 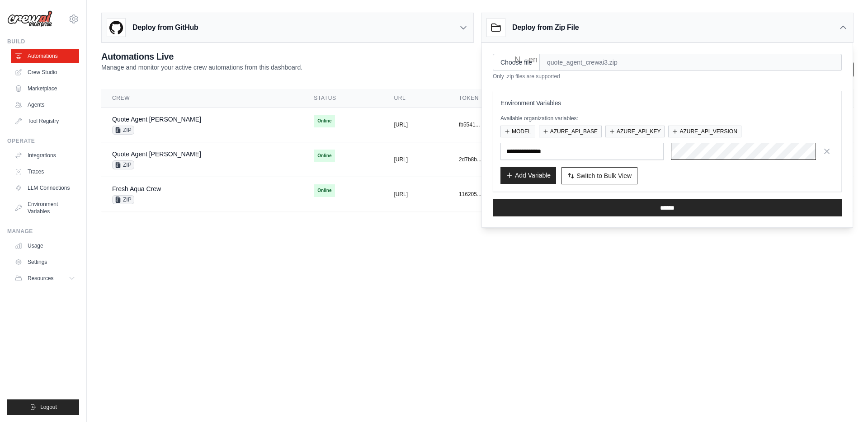 I want to click on div: Build, so click(x=43, y=41).